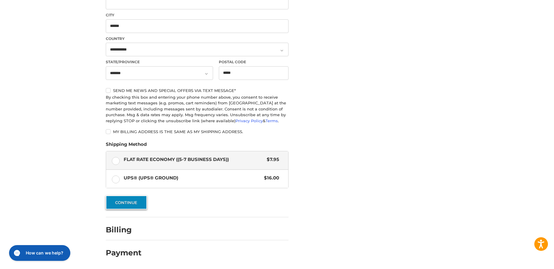 This screenshot has height=269, width=554. Describe the element at coordinates (124, 253) in the screenshot. I see `h2: Payment` at that location.